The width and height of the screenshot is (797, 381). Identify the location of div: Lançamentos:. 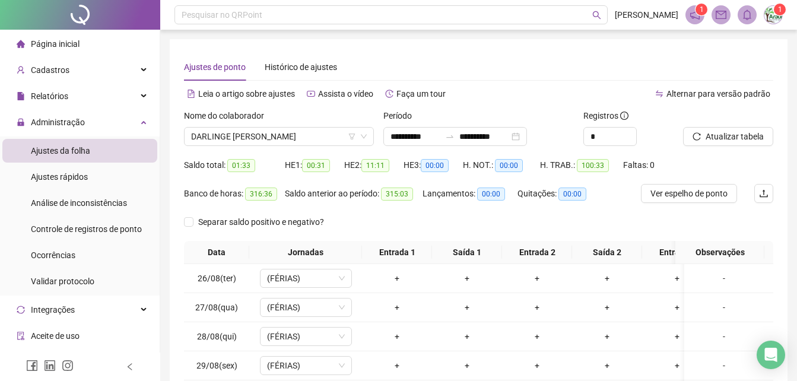
(470, 193).